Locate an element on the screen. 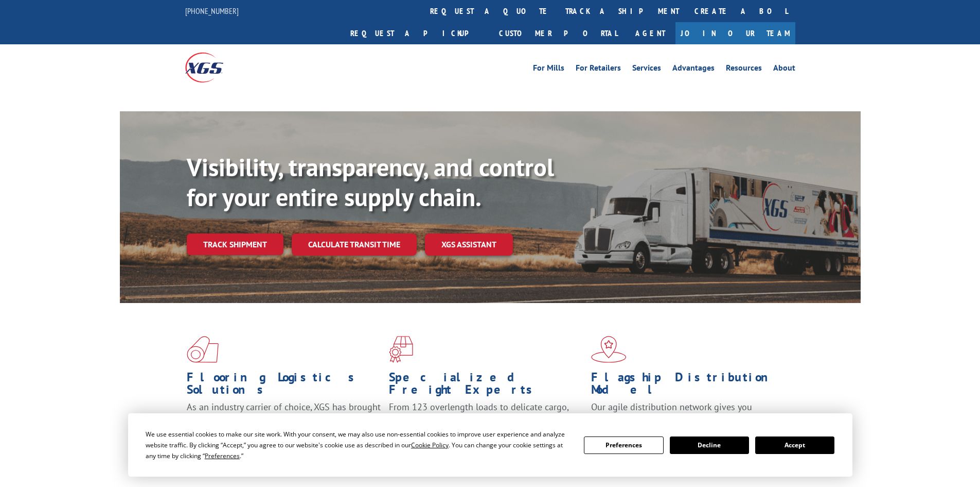 This screenshot has width=980, height=487. img: xgs-icon-total-supply-chain-intelligence-red is located at coordinates (203, 349).